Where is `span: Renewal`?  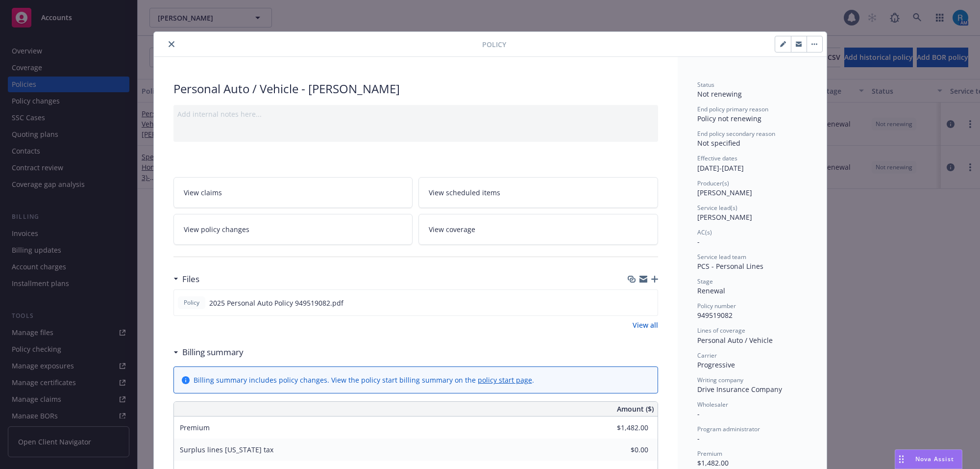
span: Renewal is located at coordinates (711, 290).